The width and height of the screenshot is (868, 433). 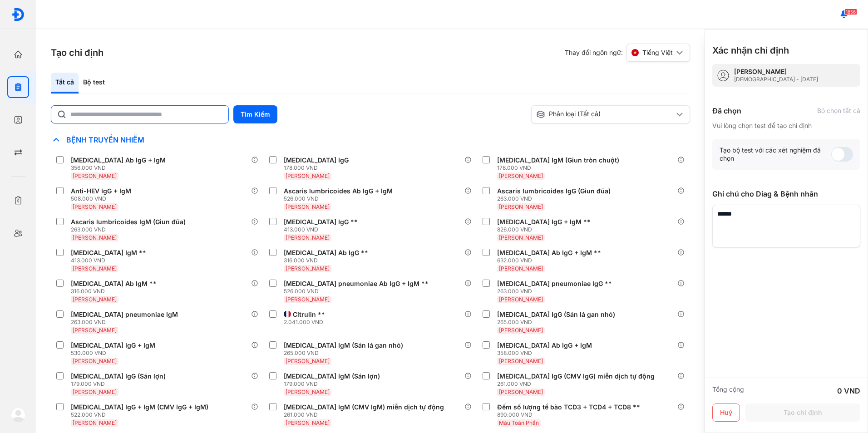 What do you see at coordinates (570, 415) in the screenshot?
I see `div: 890.000 VND` at bounding box center [570, 415].